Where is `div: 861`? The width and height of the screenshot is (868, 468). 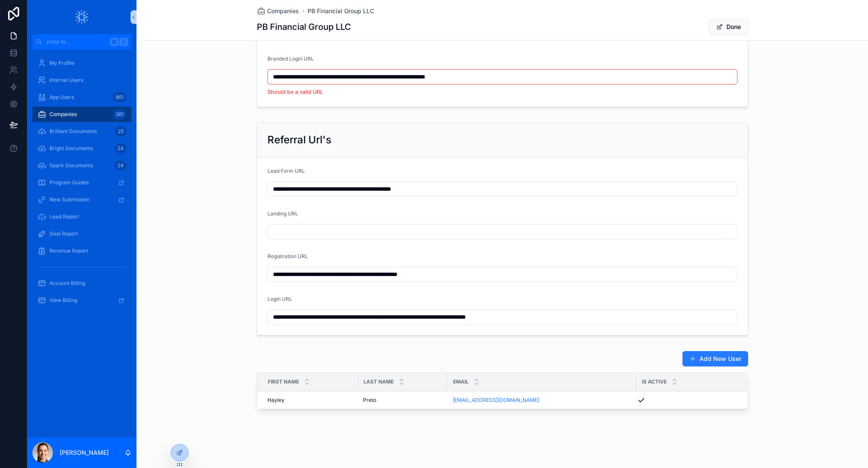 div: 861 is located at coordinates (119, 97).